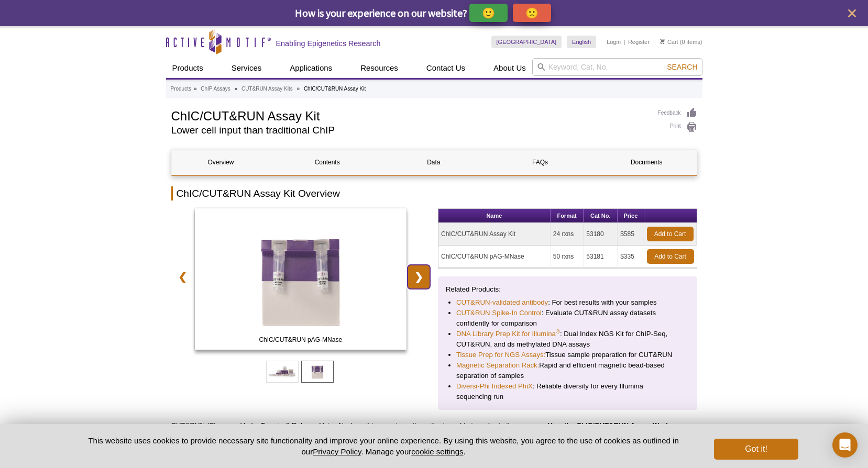  What do you see at coordinates (567, 290) in the screenshot?
I see `p: Related Products:` at bounding box center [567, 290].